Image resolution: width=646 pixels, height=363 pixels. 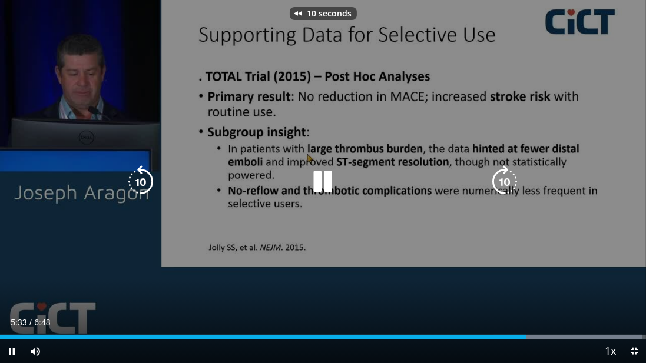 I want to click on button: Mute, so click(x=35, y=352).